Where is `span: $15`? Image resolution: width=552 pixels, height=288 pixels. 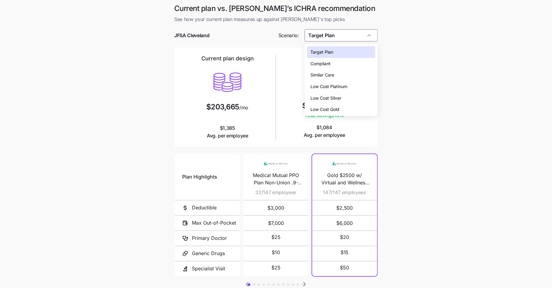 span: $15 is located at coordinates (344, 252).